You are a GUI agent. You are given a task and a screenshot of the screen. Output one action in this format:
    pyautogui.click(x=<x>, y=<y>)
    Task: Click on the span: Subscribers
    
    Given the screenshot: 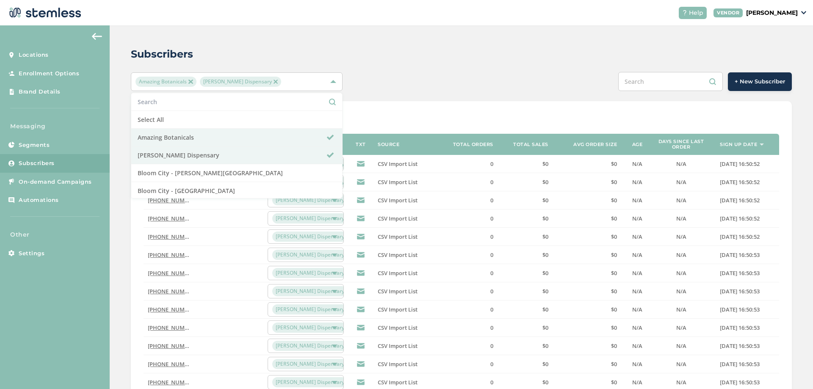 What is the action you would take?
    pyautogui.click(x=36, y=163)
    